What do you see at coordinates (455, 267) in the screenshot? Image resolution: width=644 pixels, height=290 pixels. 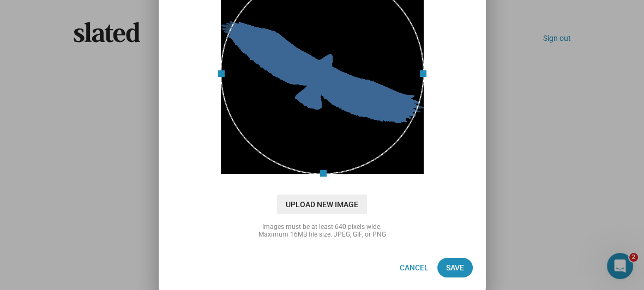 I see `span: Save` at bounding box center [455, 267].